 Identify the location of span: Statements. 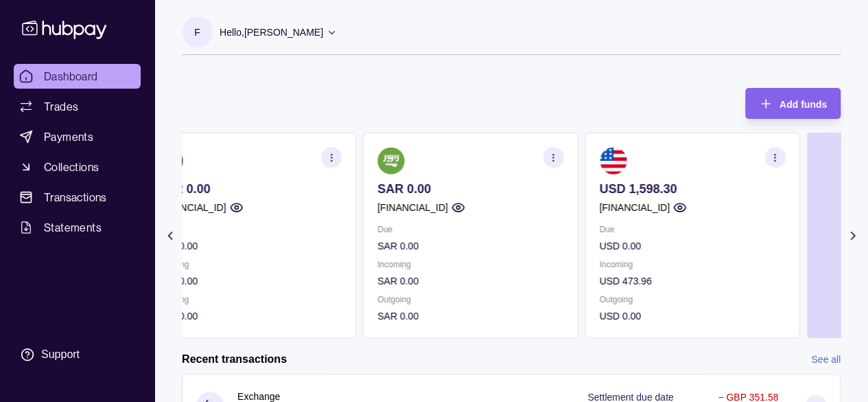
(73, 227).